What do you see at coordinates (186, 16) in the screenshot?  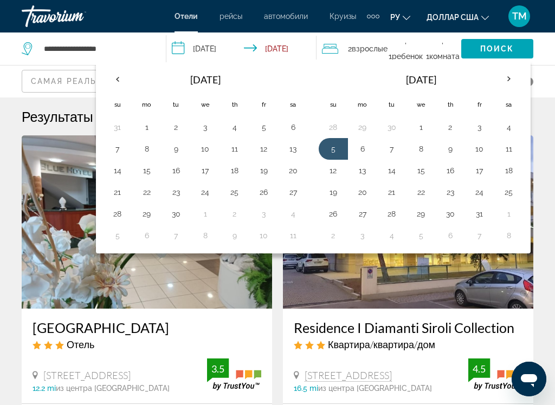 I see `font: Отели` at bounding box center [186, 16].